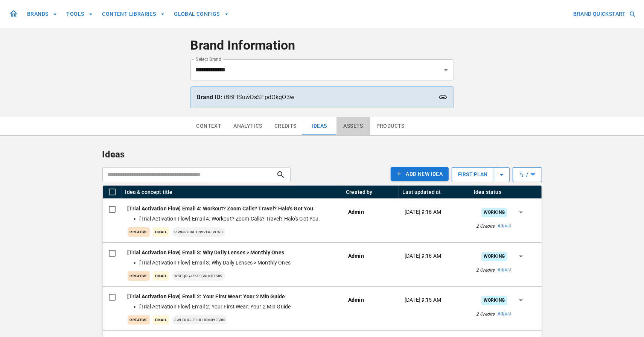 This screenshot has width=644, height=337. I want to click on a: Add NEW IDEA, so click(419, 174).